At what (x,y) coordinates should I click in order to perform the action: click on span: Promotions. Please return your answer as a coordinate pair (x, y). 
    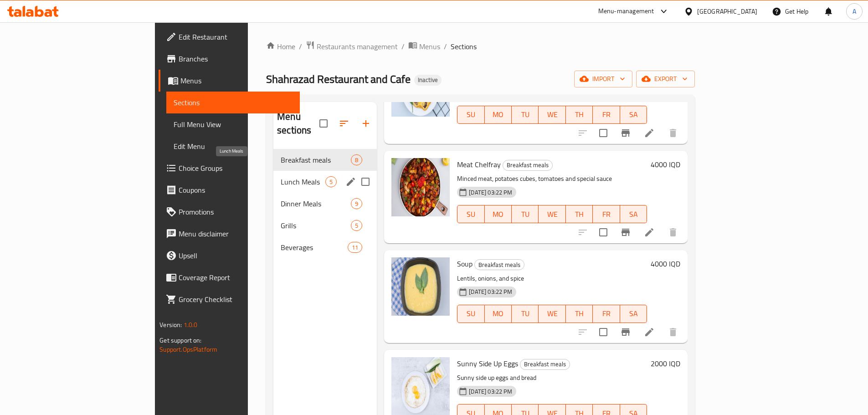
    Looking at the image, I should click on (236, 212).